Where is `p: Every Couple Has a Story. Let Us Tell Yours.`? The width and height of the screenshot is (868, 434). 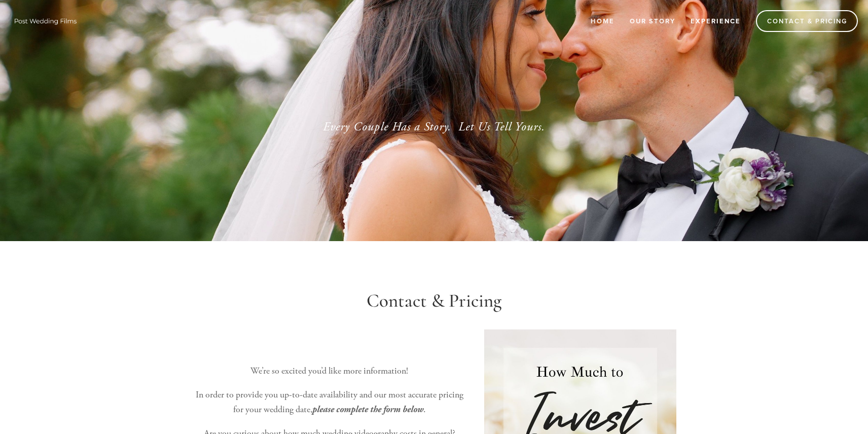 p: Every Couple Has a Story. Let Us Tell Yours. is located at coordinates (434, 127).